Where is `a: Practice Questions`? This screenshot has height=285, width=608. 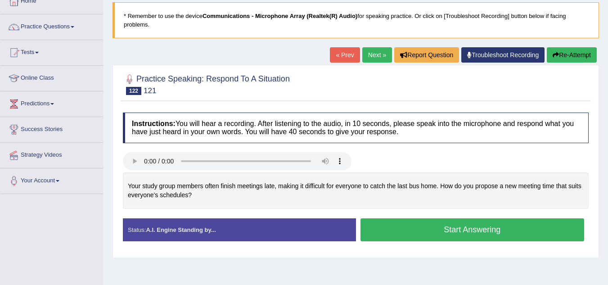
a: Practice Questions is located at coordinates (52, 26).